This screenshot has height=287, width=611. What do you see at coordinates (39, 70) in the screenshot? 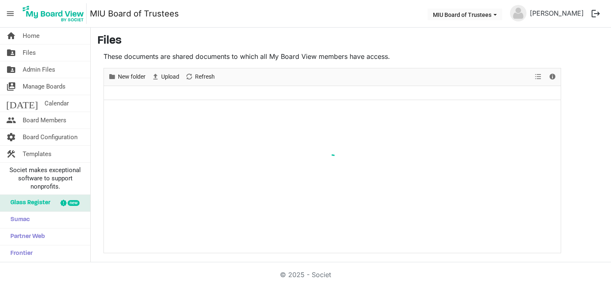
I see `span: Admin Files` at bounding box center [39, 70].